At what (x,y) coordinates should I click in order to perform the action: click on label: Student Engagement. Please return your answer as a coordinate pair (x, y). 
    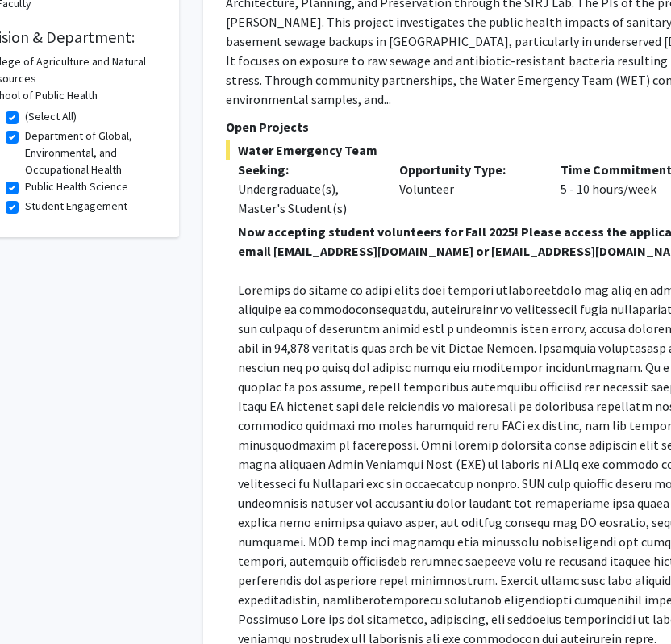
    Looking at the image, I should click on (76, 205).